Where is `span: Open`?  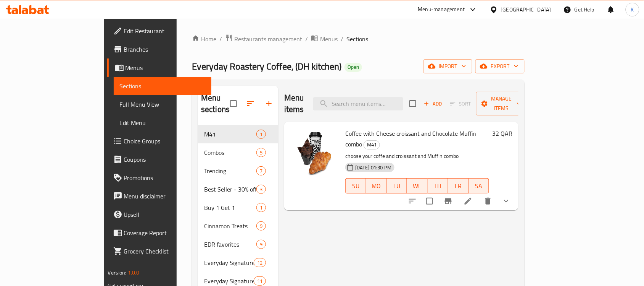
span: Open is located at coordinates (354, 67).